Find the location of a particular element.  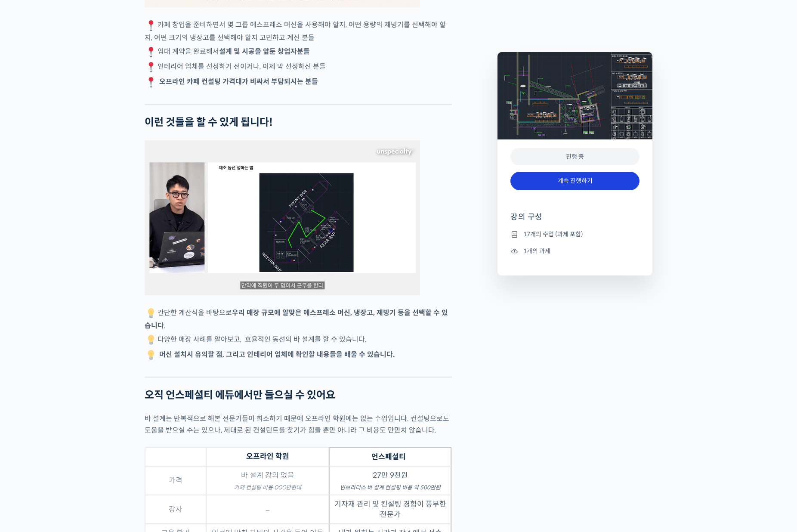

strong: 오프라인 카페 컨설팅 가격대가 비싸서 부담되시는 분들 is located at coordinates (239, 81).